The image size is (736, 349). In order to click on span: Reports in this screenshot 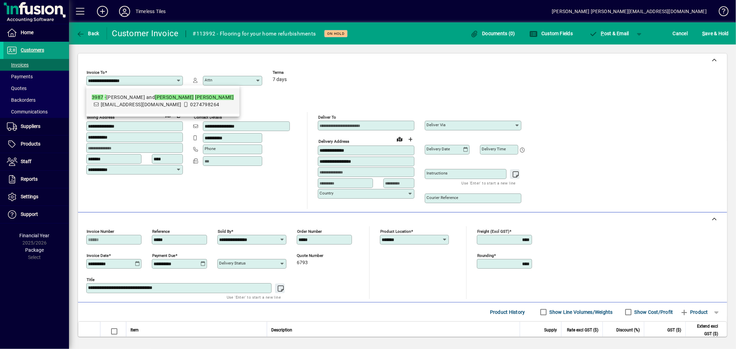, I will do `click(29, 179)`.